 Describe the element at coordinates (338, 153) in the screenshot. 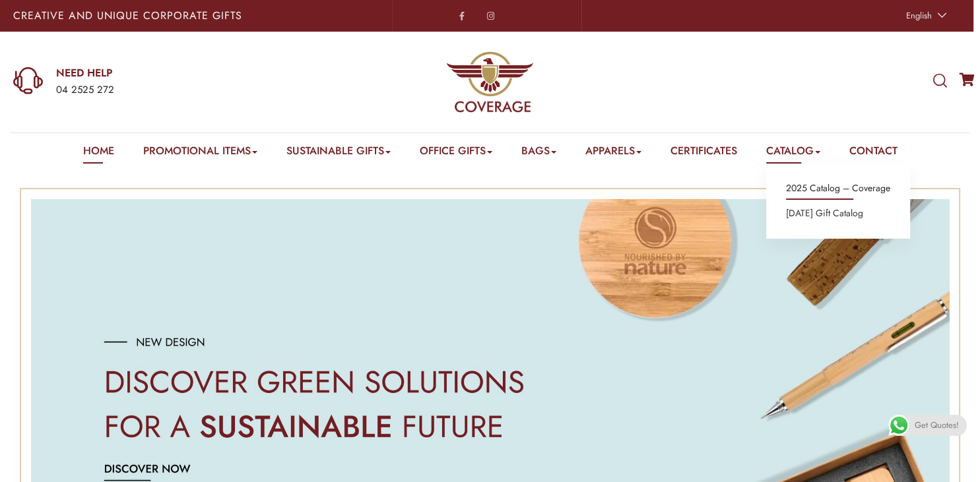

I see `a: Sustainable Gifts` at that location.